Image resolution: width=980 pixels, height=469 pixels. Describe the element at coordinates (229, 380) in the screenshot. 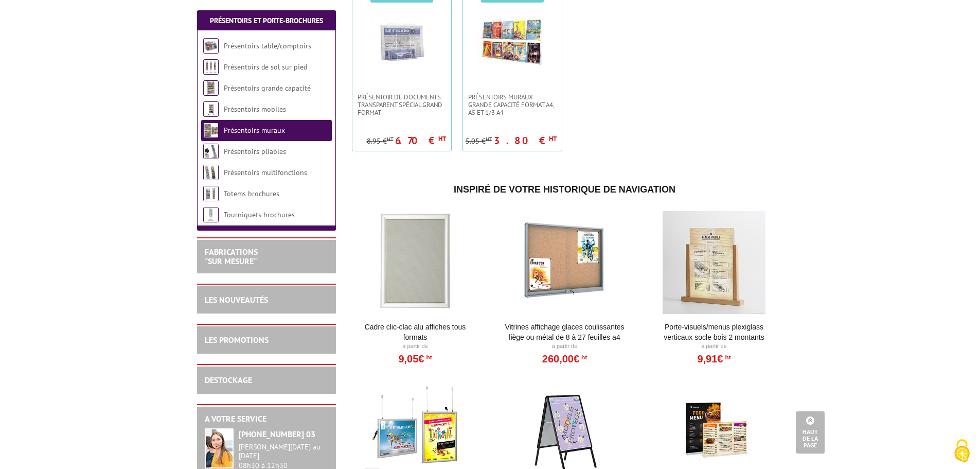

I see `a: DESTOCKAGE` at that location.